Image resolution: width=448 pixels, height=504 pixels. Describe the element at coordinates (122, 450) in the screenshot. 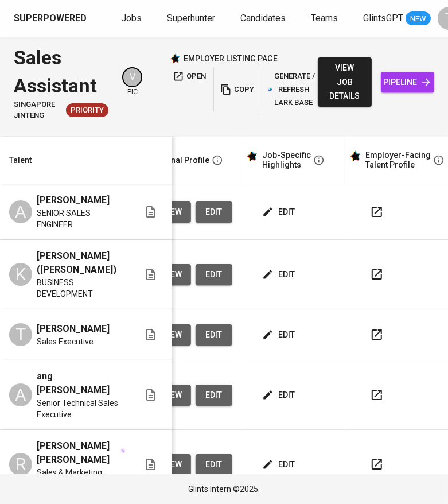

I see `img: magic_wand.svg` at that location.